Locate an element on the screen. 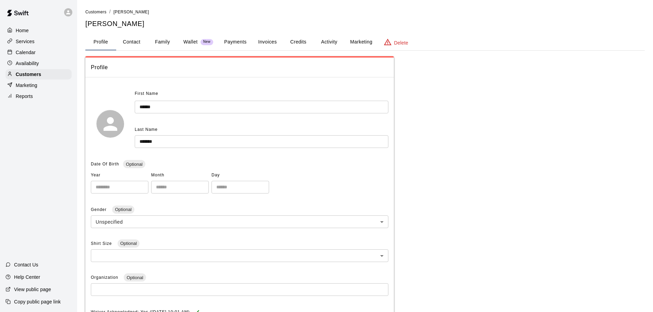 Image resolution: width=653 pixels, height=312 pixels. div: Customers is located at coordinates (38, 74).